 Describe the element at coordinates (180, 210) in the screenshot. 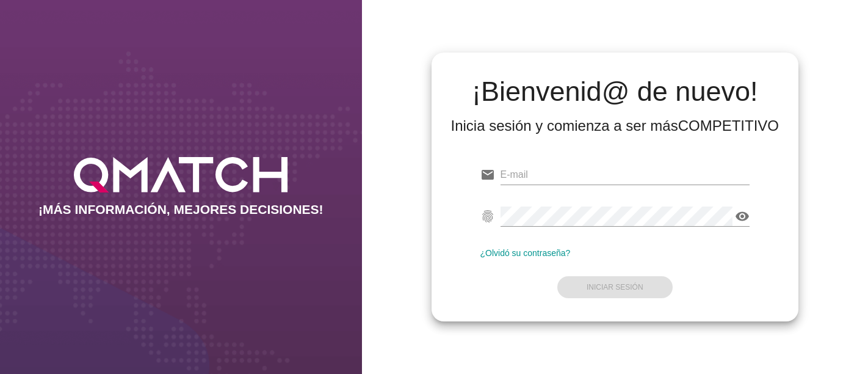

I see `h2: ¡MÁS INFORMACIÓN, MEJORES DECISIONES!` at that location.